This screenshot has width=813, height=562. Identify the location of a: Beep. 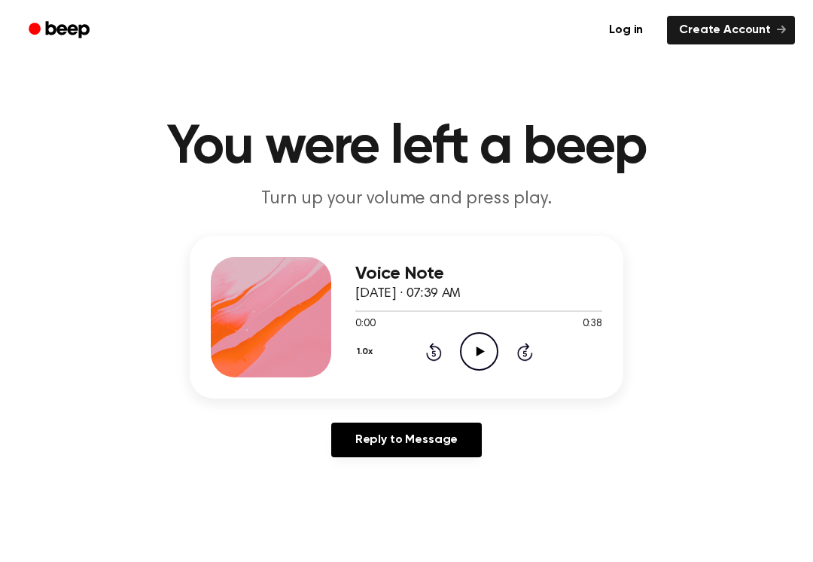
(60, 30).